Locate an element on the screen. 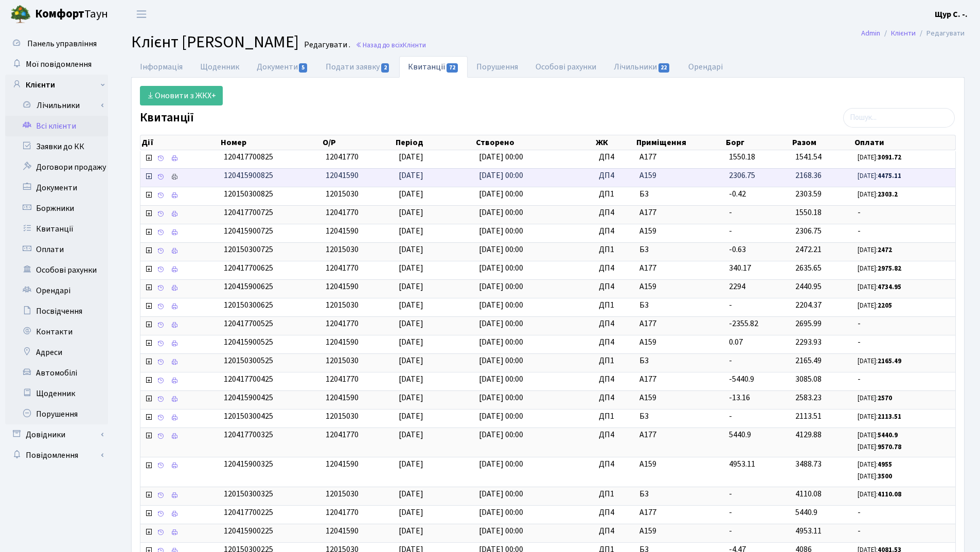 Image resolution: width=980 pixels, height=552 pixels. small: Редагувати . is located at coordinates (326, 45).